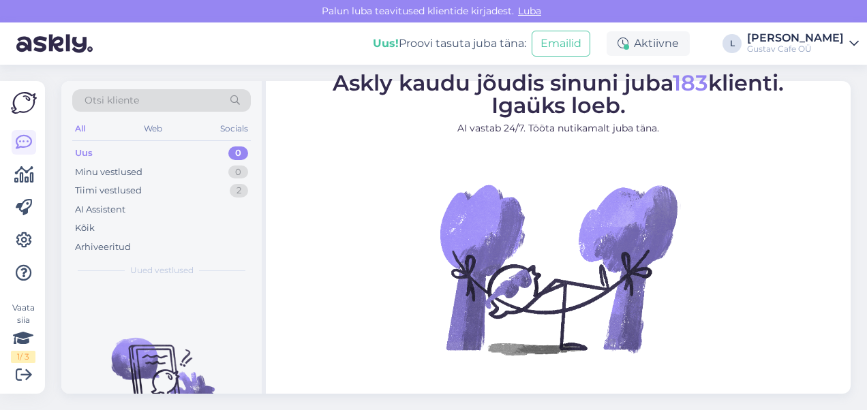  Describe the element at coordinates (108, 172) in the screenshot. I see `div: Minu vestlused` at that location.